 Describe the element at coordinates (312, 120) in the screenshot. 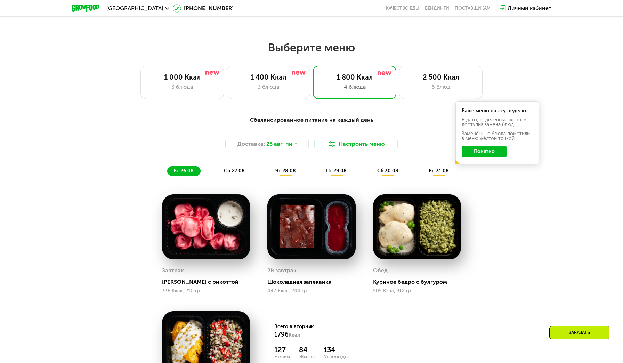

I see `div: Сбалансированное питание на каждый день` at that location.